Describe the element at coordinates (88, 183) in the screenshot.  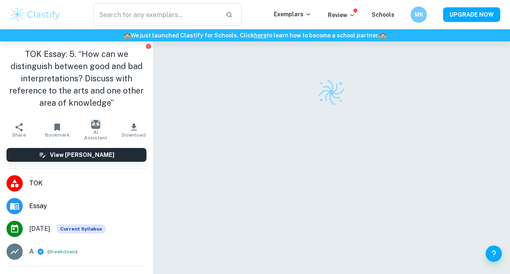
I see `span: TOK` at that location.